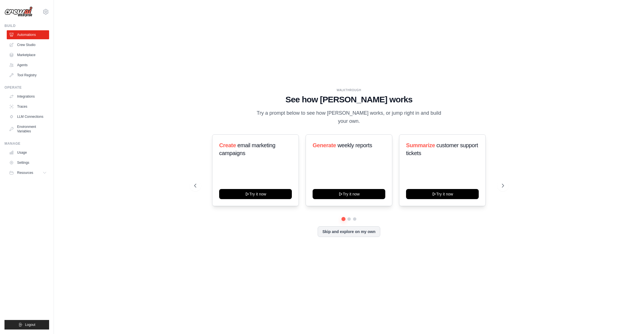 Image resolution: width=644 pixels, height=334 pixels. I want to click on a: Usage, so click(28, 153).